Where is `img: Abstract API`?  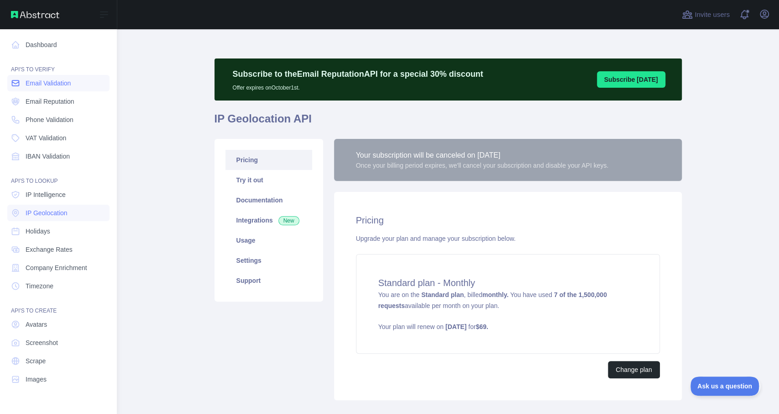 img: Abstract API is located at coordinates (35, 15).